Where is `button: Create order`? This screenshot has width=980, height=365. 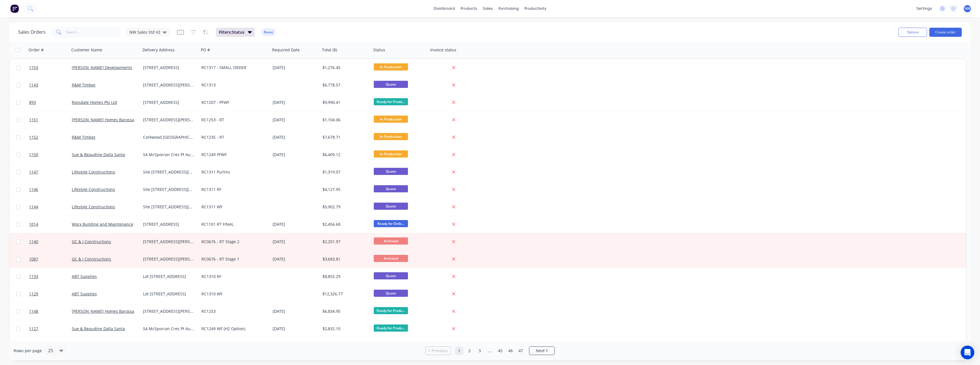
button: Create order is located at coordinates (945, 32).